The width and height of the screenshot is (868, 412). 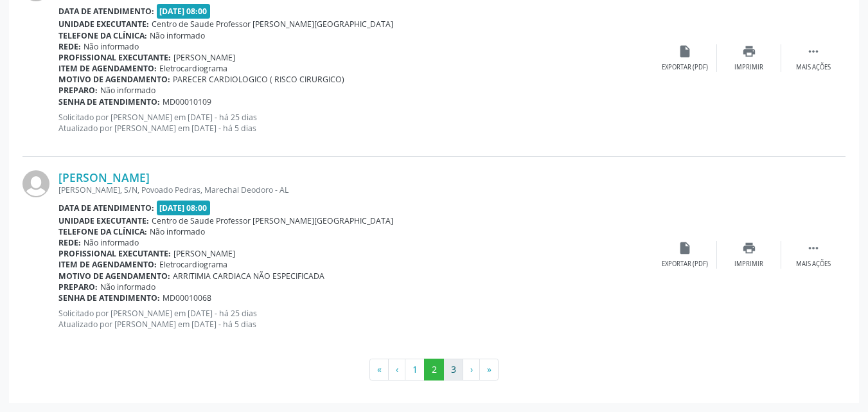 What do you see at coordinates (36, 184) in the screenshot?
I see `img: img` at bounding box center [36, 184].